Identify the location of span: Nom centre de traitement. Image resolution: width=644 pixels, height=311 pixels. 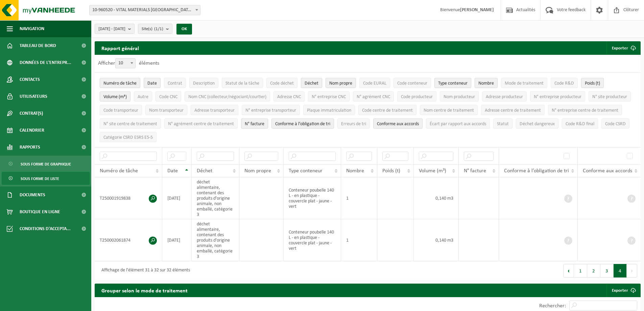
(449, 110).